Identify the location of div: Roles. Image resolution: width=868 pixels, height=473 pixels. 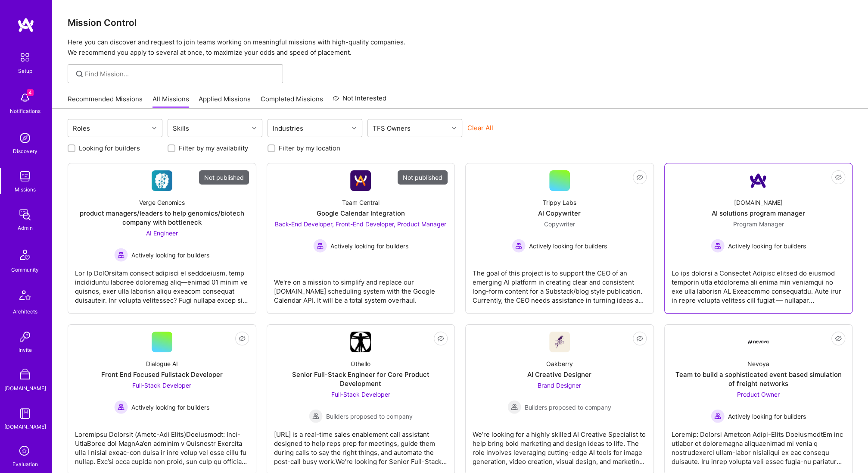
(81, 128).